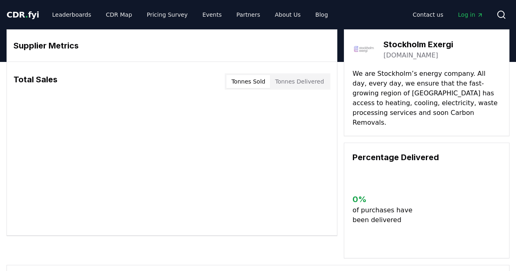  I want to click on a: Leaderboards, so click(72, 15).